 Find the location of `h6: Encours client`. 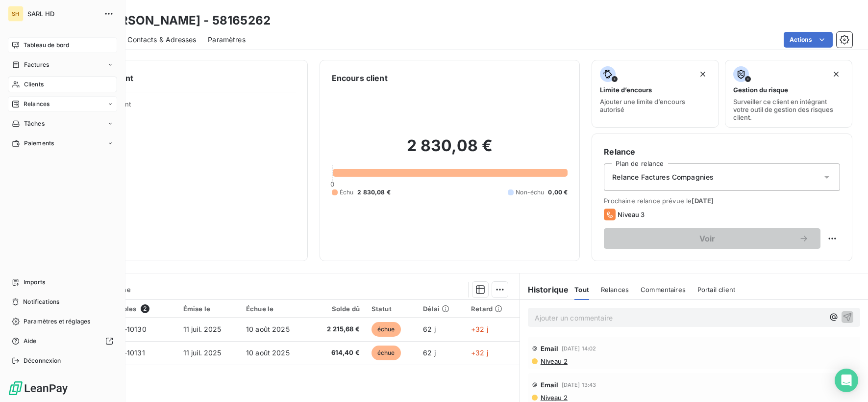

h6: Encours client is located at coordinates (360, 78).